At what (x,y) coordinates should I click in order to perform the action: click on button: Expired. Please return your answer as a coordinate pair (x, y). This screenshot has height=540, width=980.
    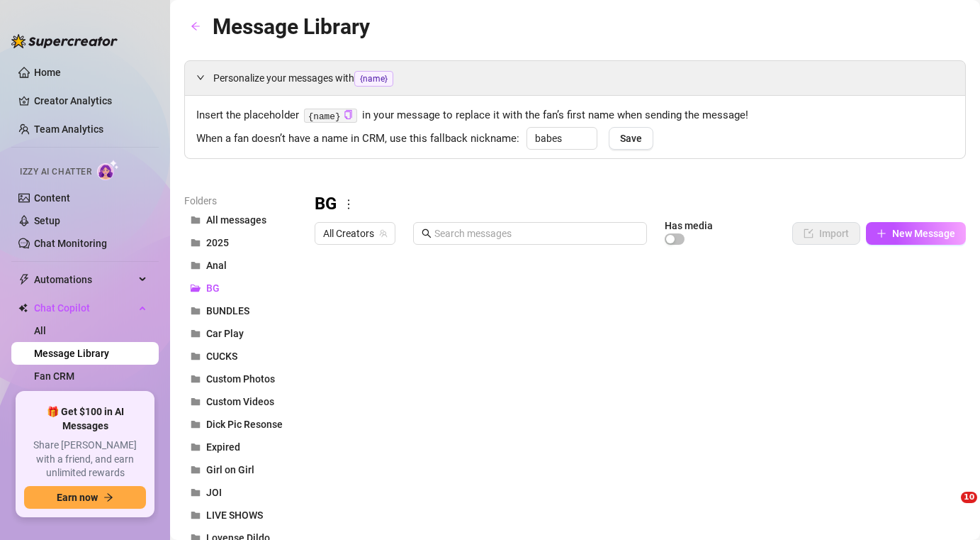
    Looking at the image, I should click on (241, 447).